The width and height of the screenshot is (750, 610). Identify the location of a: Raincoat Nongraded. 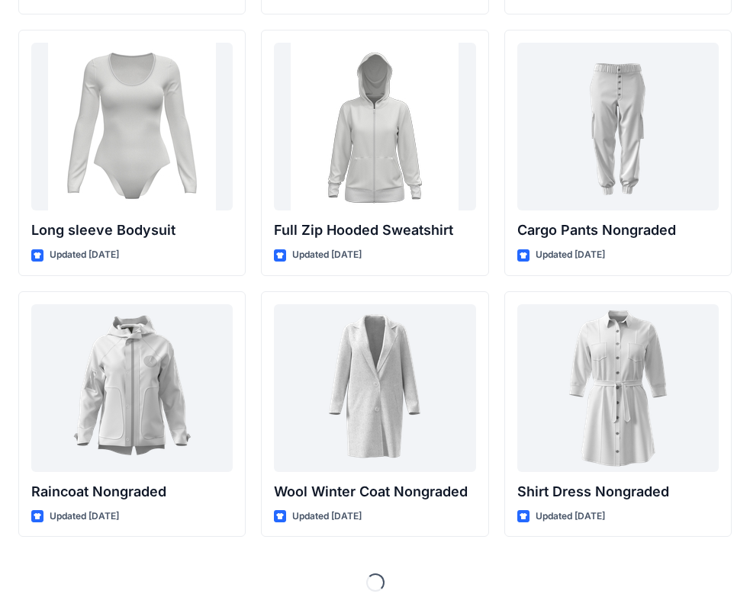
(132, 388).